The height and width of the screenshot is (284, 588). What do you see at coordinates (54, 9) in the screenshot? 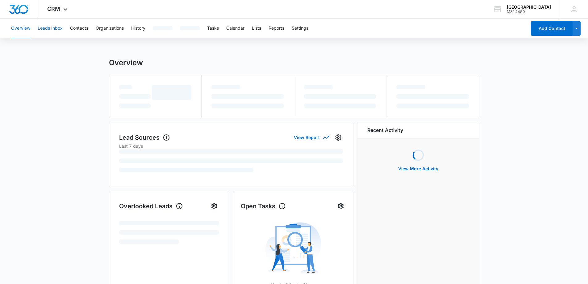
I see `span: CRM` at bounding box center [54, 9].